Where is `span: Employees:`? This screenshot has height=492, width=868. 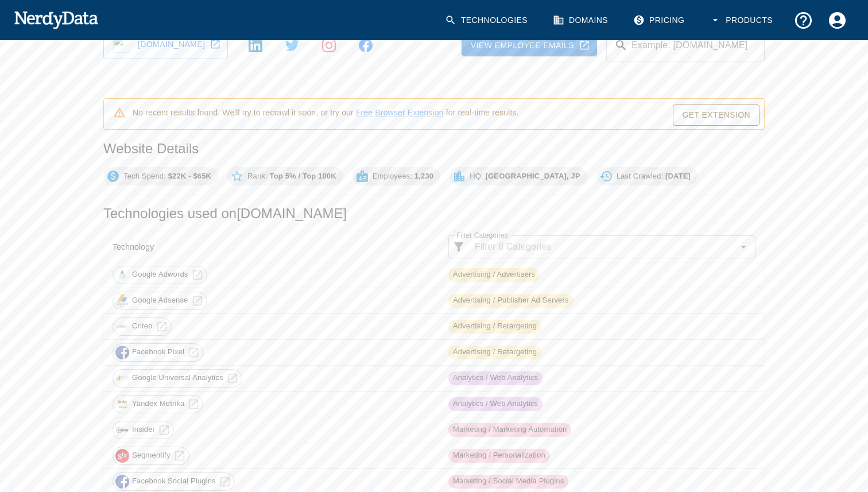
span: Employees: is located at coordinates (403, 176).